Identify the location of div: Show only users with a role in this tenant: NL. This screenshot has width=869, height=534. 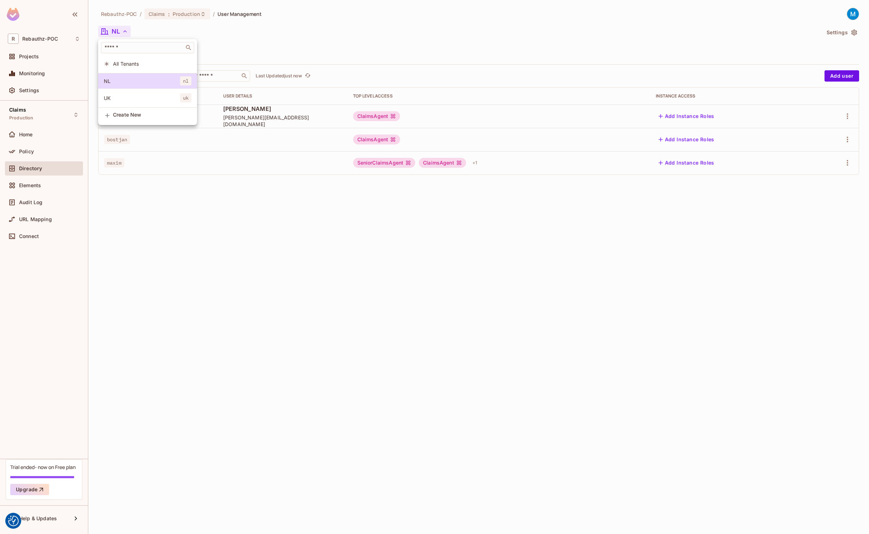
(148, 81).